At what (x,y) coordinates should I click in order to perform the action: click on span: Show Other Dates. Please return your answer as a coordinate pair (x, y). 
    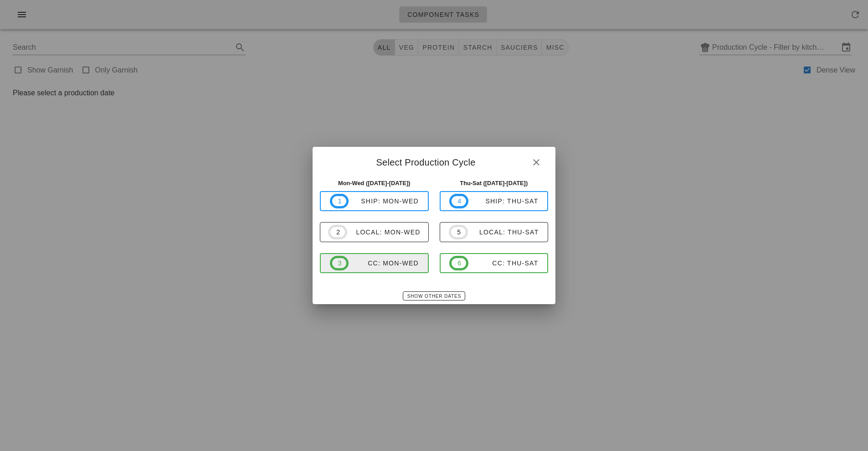
    Looking at the image, I should click on (434, 296).